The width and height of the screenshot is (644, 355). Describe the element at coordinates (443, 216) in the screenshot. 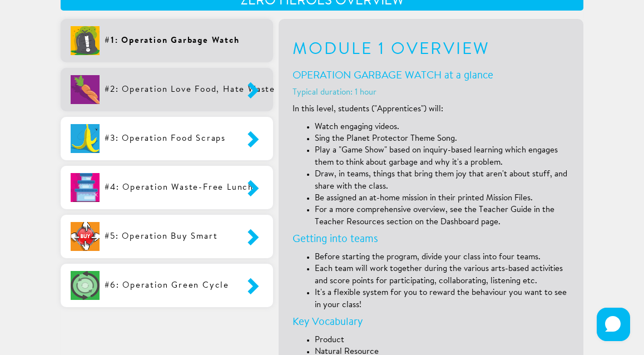

I see `li: For a more comprehensive overview, see the Teacher Guide in the Teacher Resources section on the ...` at that location.